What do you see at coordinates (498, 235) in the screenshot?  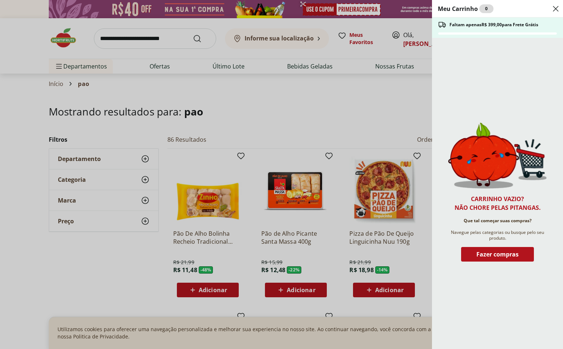 I see `span: Navegue pelas categorias ou busque pelo seu produto.` at bounding box center [498, 235].